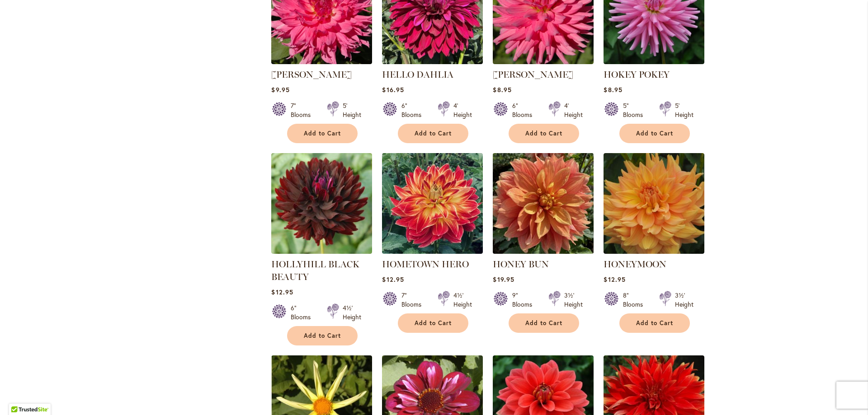 The image size is (868, 415). Describe the element at coordinates (636, 110) in the screenshot. I see `div: 5" Blooms` at that location.